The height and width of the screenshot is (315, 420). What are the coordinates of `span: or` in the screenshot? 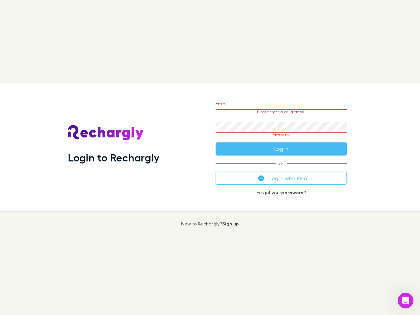 It's located at (281, 164).